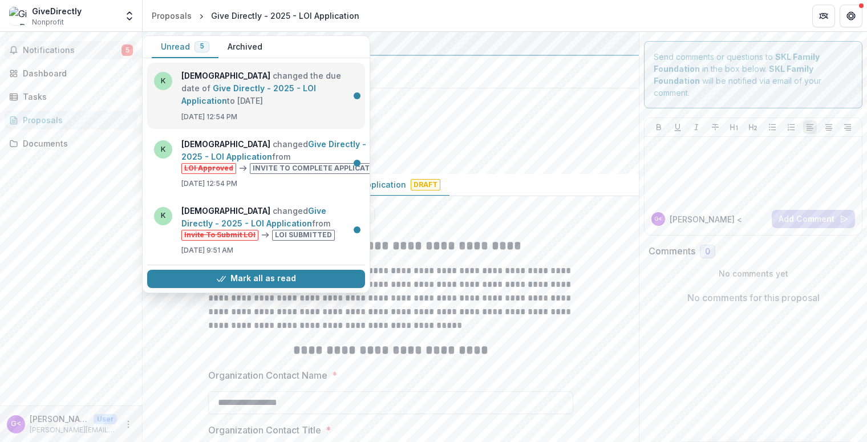  I want to click on button: Ordered List, so click(792, 127).